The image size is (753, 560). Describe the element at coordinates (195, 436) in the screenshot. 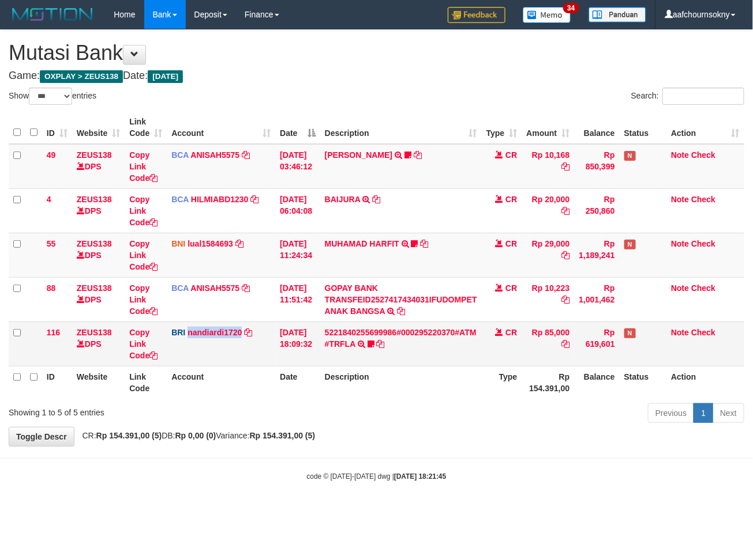

I see `strong: Rp 0,00 (0)` at that location.